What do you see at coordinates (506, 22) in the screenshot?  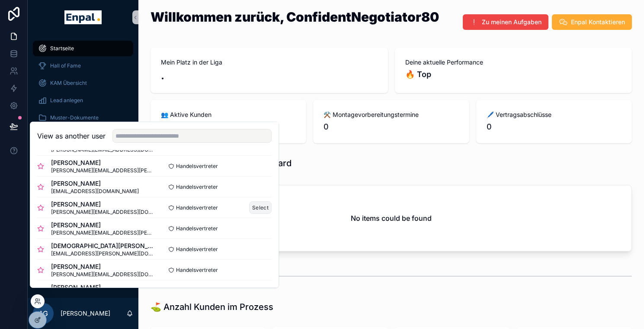 I see `button: Zu meinen Aufgaben` at bounding box center [506, 22].